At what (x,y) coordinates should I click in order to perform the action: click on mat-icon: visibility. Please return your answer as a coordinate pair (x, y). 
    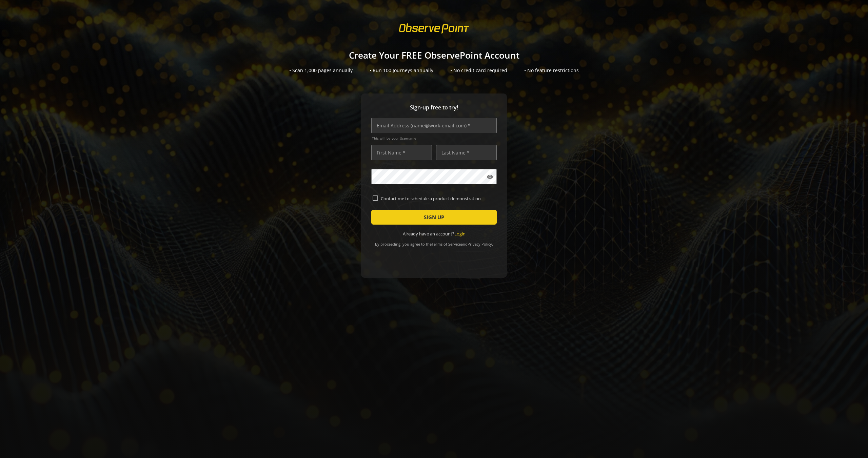
    Looking at the image, I should click on (490, 177).